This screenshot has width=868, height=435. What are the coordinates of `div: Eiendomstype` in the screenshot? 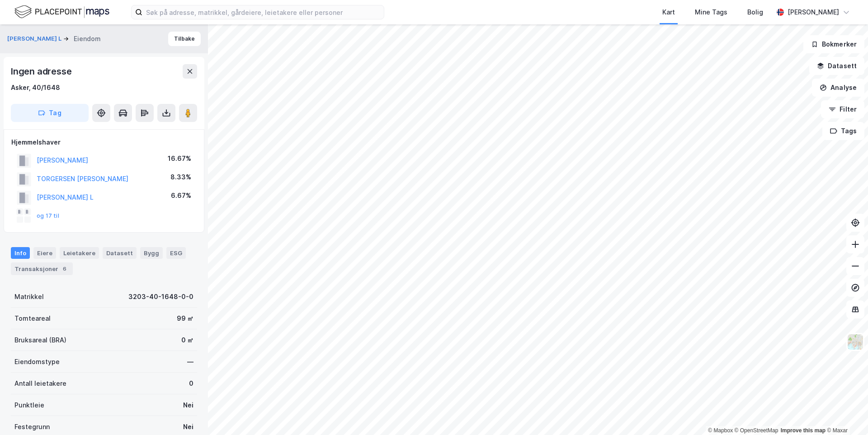 It's located at (37, 362).